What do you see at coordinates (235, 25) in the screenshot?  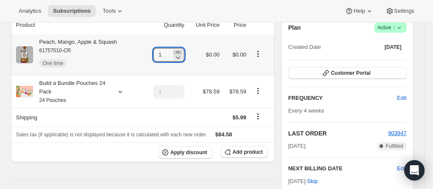 I see `th: Price` at bounding box center [235, 25].